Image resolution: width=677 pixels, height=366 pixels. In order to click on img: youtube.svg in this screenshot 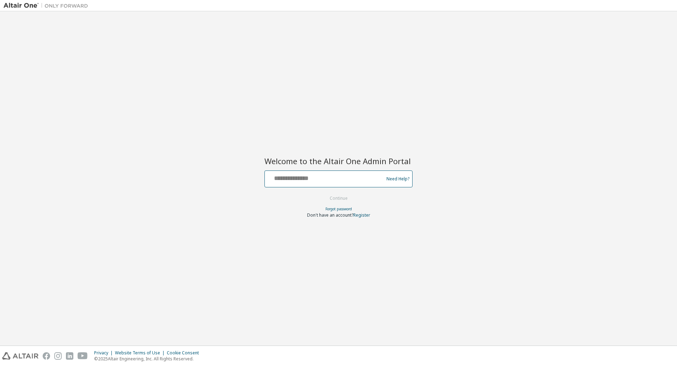, I will do `click(82, 356)`.